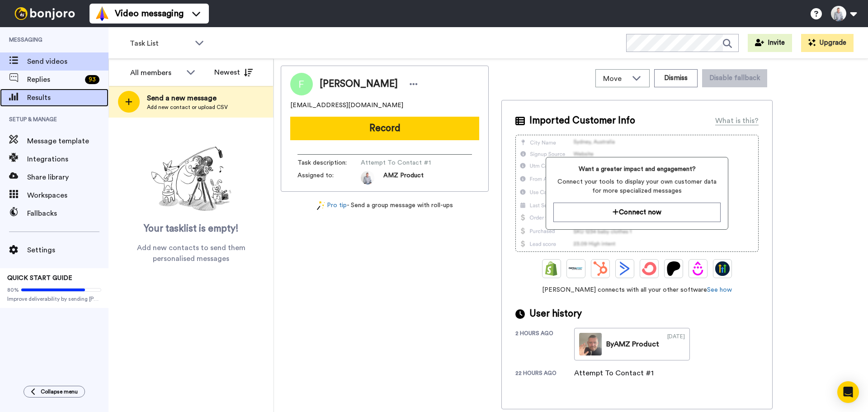 Image resolution: width=868 pixels, height=412 pixels. Describe the element at coordinates (233, 73) in the screenshot. I see `button: Newest` at that location.